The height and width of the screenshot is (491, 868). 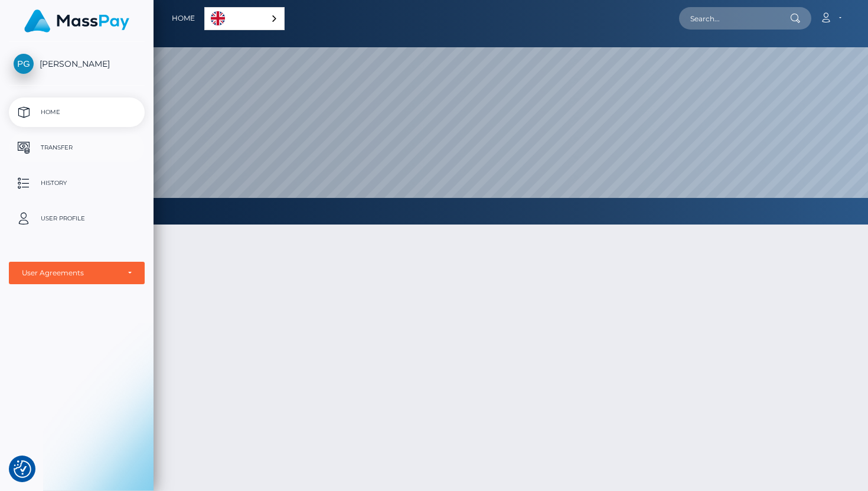 What do you see at coordinates (244, 18) in the screenshot?
I see `div: Language` at bounding box center [244, 18].